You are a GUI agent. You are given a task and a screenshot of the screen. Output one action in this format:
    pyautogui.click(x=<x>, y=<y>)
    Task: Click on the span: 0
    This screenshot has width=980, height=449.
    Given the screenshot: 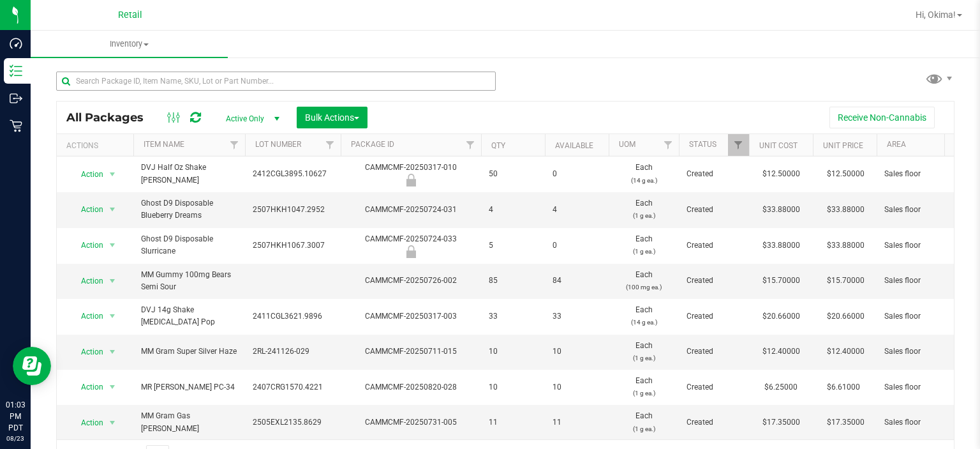 What is the action you would take?
    pyautogui.click(x=577, y=173)
    